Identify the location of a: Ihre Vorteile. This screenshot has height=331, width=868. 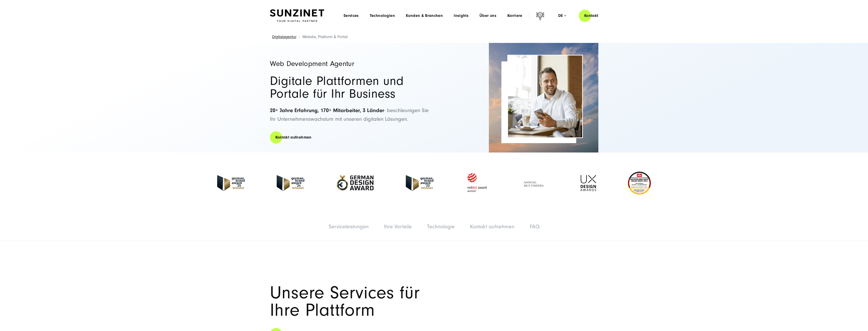
(398, 226).